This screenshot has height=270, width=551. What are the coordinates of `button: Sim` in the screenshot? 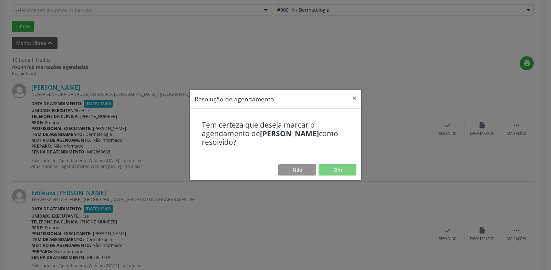 It's located at (337, 170).